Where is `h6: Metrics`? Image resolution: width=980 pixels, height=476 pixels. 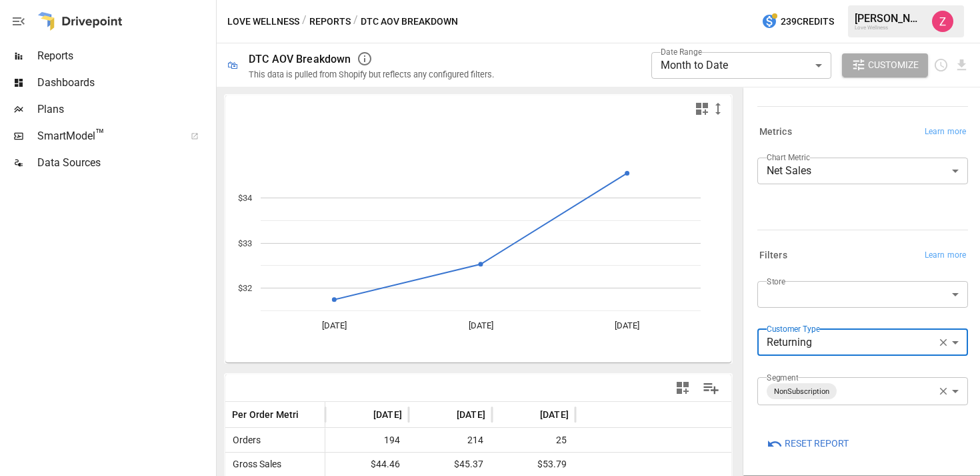 h6: Metrics is located at coordinates (775, 132).